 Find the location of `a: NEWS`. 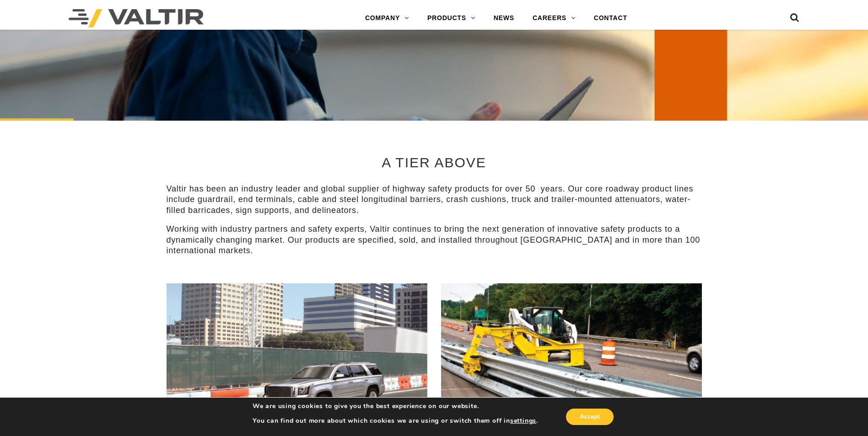

a: NEWS is located at coordinates (504, 18).